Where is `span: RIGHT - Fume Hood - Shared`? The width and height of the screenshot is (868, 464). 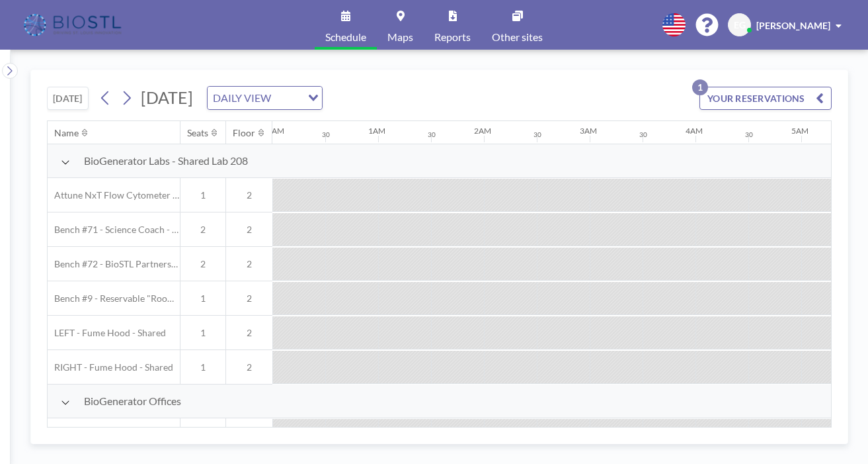 span: RIGHT - Fume Hood - Shared is located at coordinates (110, 367).